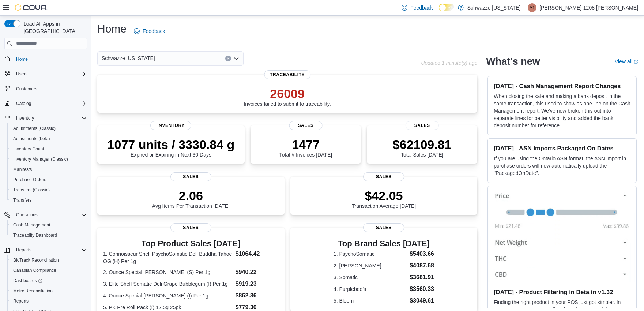 The height and width of the screenshot is (311, 644). I want to click on span: Traceabilty Dashboard, so click(49, 235).